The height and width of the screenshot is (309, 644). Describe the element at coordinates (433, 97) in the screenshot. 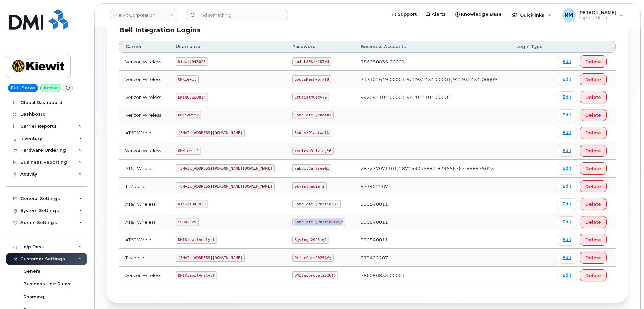

I see `td: 442044104-00001, 442044104-00002` at that location.